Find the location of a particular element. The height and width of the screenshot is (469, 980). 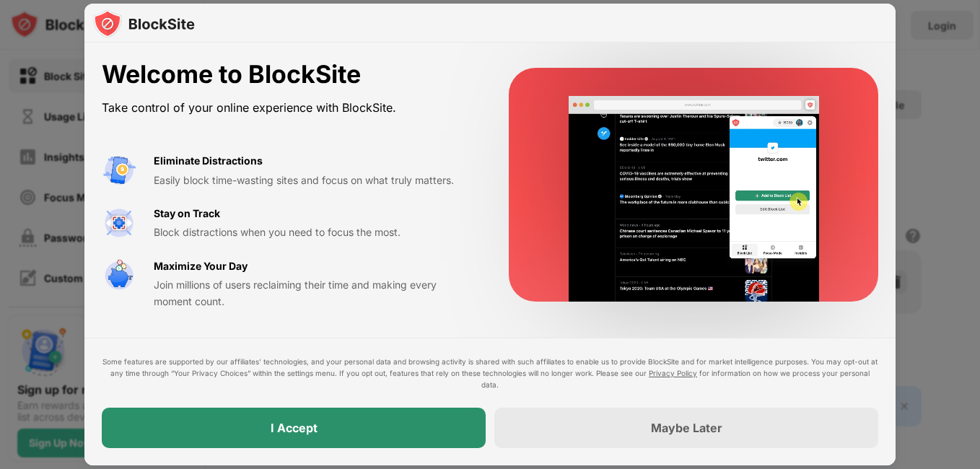

div: Welcome to BlockSite is located at coordinates (288, 74).